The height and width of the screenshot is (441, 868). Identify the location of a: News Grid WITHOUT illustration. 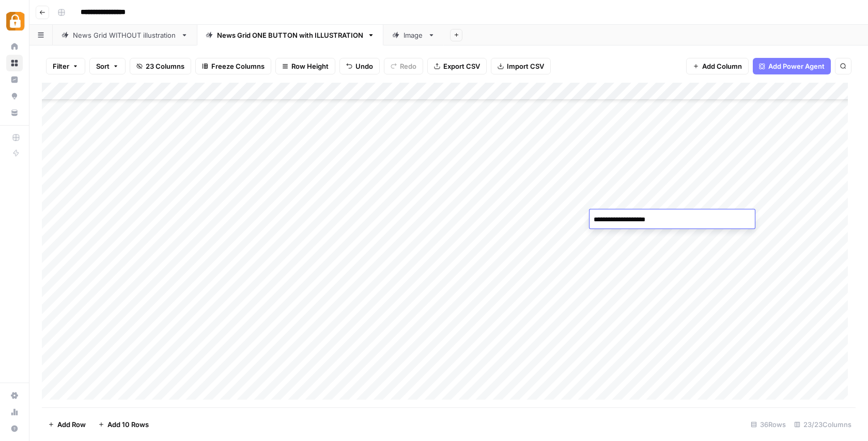
(124, 35).